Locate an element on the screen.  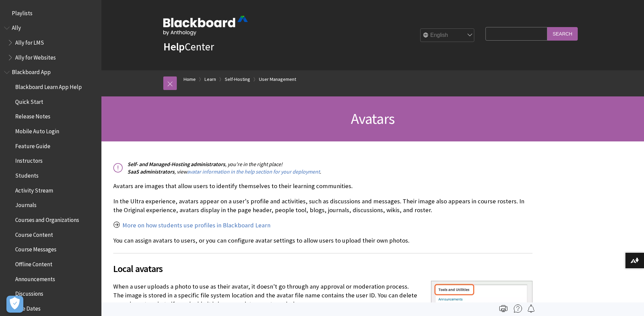
span: Instructors is located at coordinates (29, 160).